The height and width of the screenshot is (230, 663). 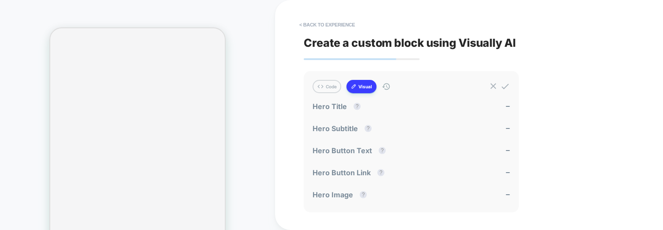 What do you see at coordinates (344, 128) in the screenshot?
I see `span: Hero Subtitle` at bounding box center [344, 128].